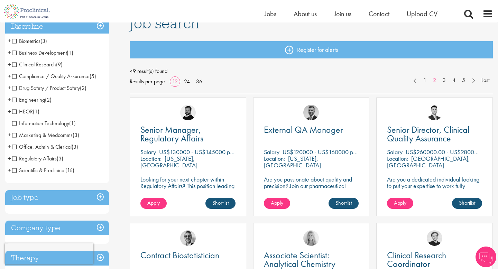 The image size is (498, 269). What do you see at coordinates (434, 134) in the screenshot?
I see `a: Senior Director, Clinical Quality Assurance` at bounding box center [434, 134].